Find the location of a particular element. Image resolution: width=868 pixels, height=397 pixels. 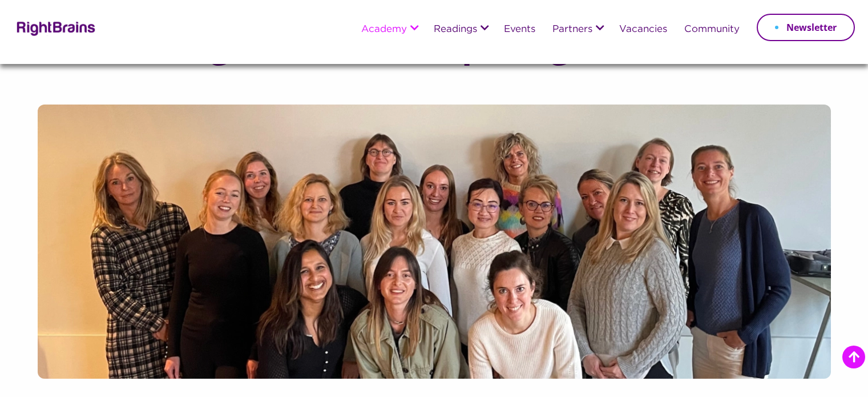

a: Readings is located at coordinates (455, 30).